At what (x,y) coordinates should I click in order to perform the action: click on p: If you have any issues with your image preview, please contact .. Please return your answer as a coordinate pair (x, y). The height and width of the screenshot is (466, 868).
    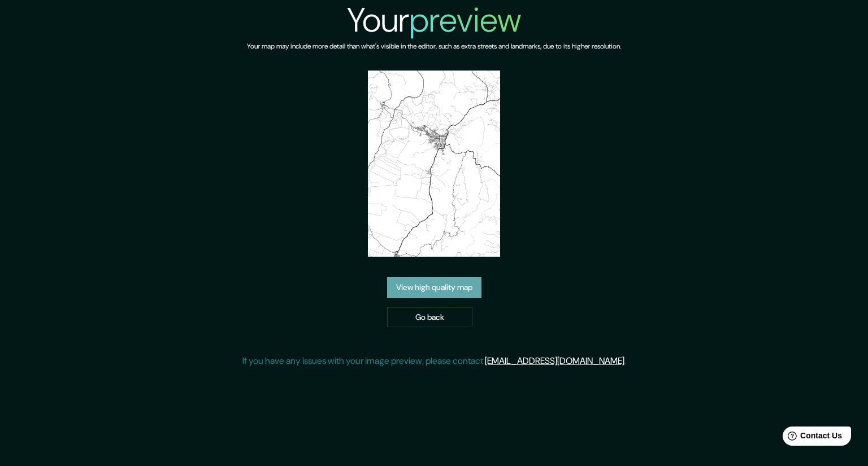
    Looking at the image, I should click on (434, 362).